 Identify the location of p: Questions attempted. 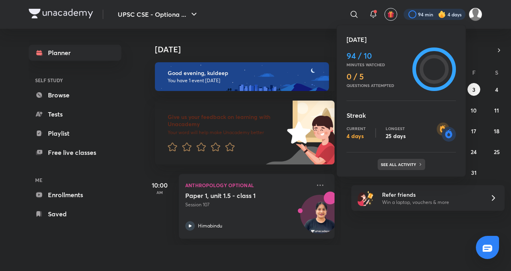
(378, 86).